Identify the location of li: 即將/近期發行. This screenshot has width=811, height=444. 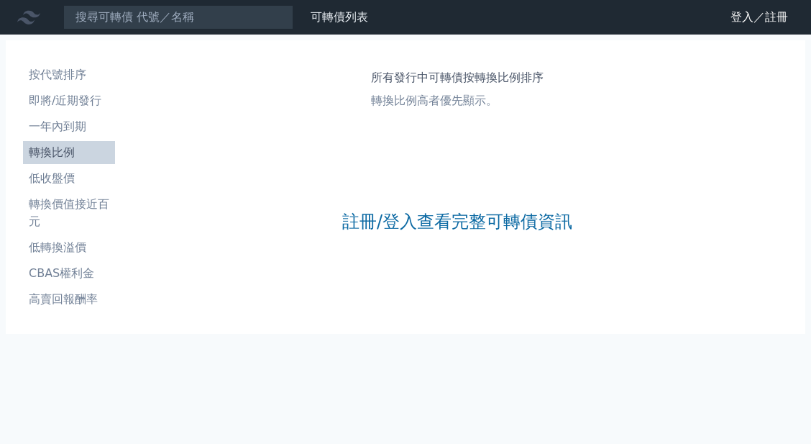
(69, 101).